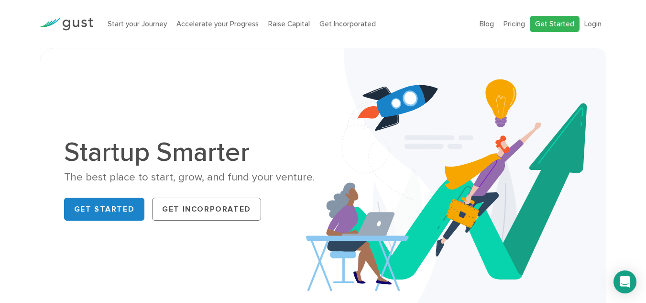 The image size is (646, 303). What do you see at coordinates (593, 24) in the screenshot?
I see `a: Login` at bounding box center [593, 24].